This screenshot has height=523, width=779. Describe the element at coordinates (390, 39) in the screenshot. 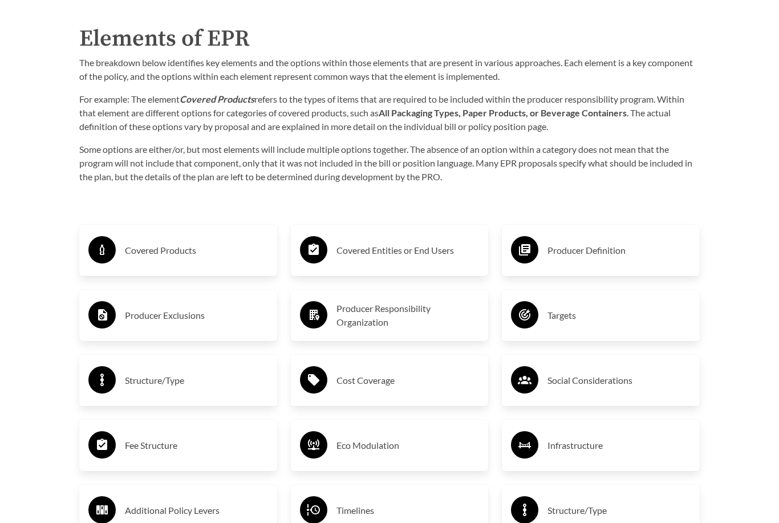

I see `h2: Elements of EPR` at that location.